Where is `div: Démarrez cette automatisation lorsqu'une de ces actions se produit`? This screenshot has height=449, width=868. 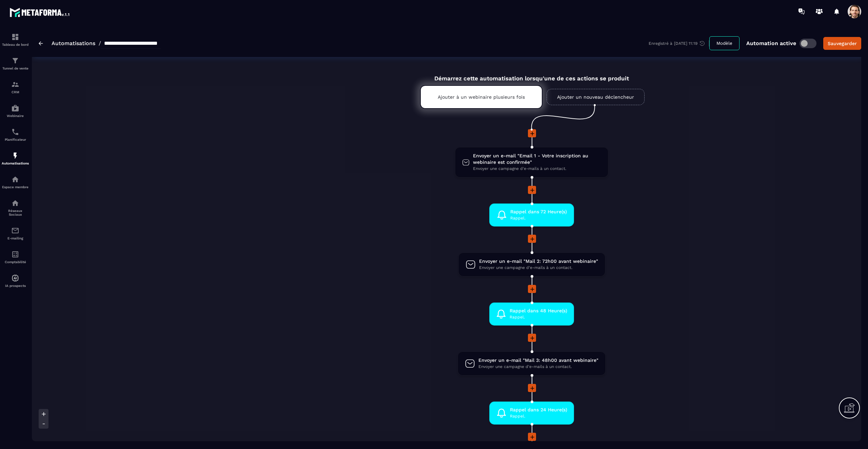 div: Démarrez cette automatisation lorsqu'une de ces actions se produit is located at coordinates (531, 74).